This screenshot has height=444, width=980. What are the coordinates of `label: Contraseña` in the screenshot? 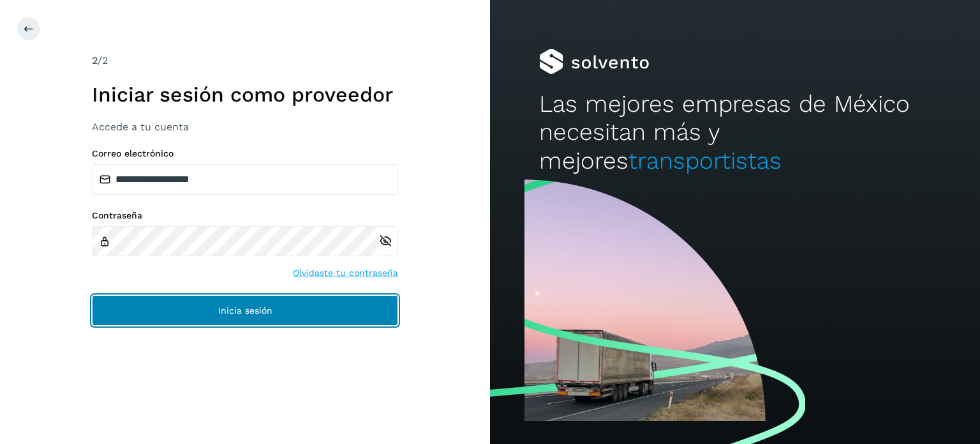 It's located at (245, 215).